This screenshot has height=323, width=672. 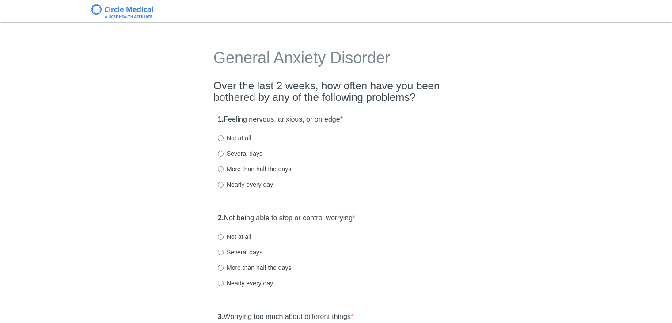 I want to click on h2: Over the last 2 weeks, how often have you been bothered by any of the following problems?, so click(x=336, y=91).